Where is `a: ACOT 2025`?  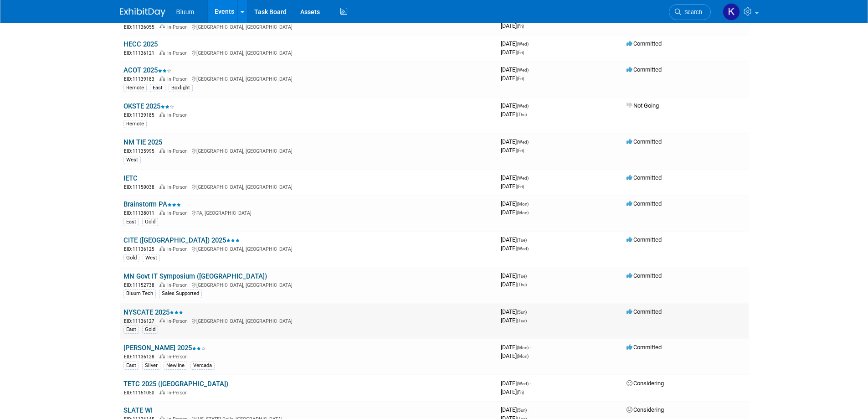
a: ACOT 2025 is located at coordinates (147, 70).